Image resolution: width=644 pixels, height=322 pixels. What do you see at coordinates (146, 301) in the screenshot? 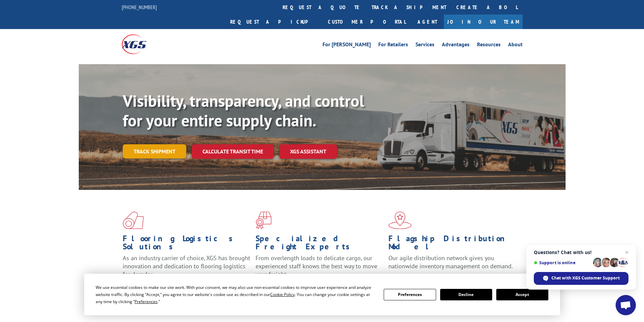
I see `span: Preferences` at bounding box center [146, 301].